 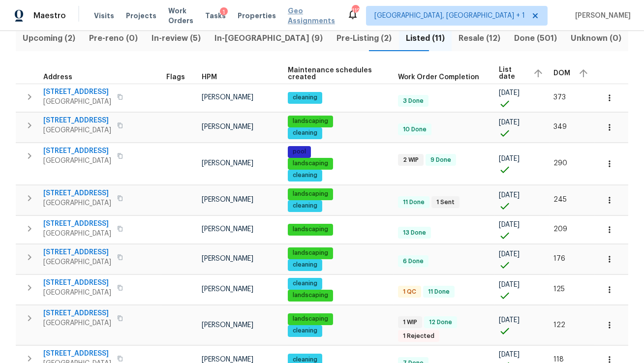 What do you see at coordinates (560, 127) in the screenshot?
I see `span: 349` at bounding box center [560, 127].